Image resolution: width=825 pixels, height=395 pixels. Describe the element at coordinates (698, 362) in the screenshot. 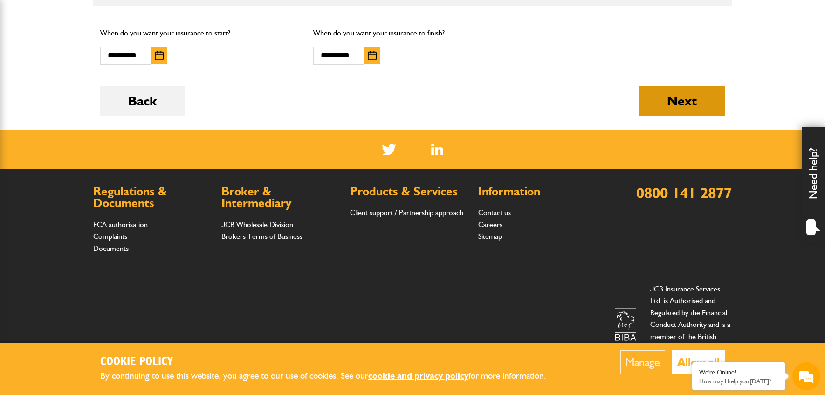

I see `button: Allow all` at that location.